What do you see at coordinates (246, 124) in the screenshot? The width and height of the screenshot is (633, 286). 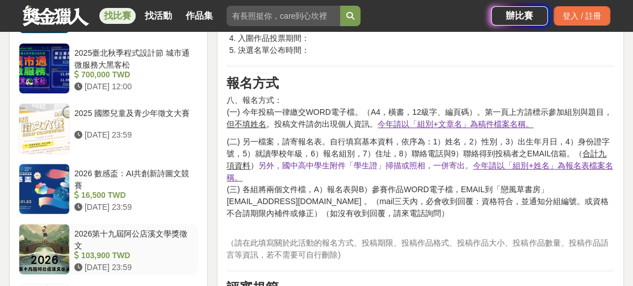 I see `u: 但不填姓名` at bounding box center [246, 124].